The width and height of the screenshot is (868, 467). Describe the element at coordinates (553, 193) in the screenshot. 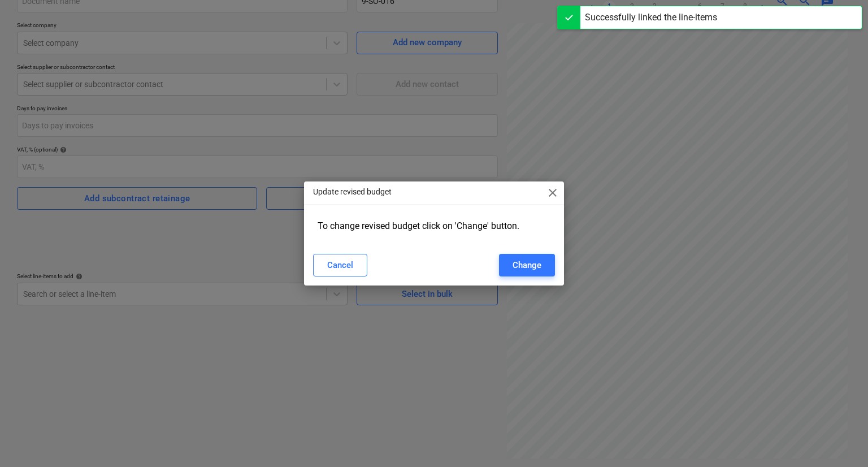

I see `span: close` at that location.